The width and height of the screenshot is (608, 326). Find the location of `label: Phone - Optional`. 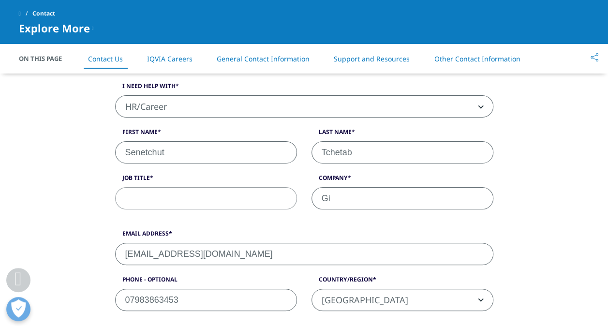

label: Phone - Optional is located at coordinates (206, 282).